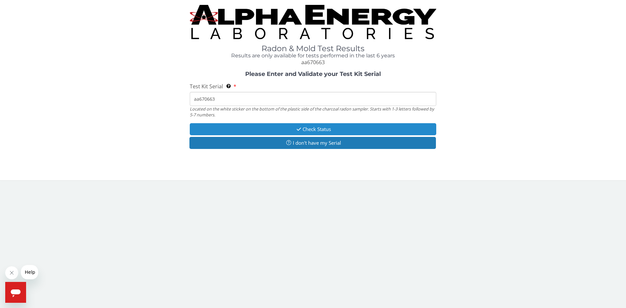 Image resolution: width=626 pixels, height=308 pixels. What do you see at coordinates (313, 74) in the screenshot?
I see `strong: Please Enter and Validate your Test Kit Serial` at bounding box center [313, 74].